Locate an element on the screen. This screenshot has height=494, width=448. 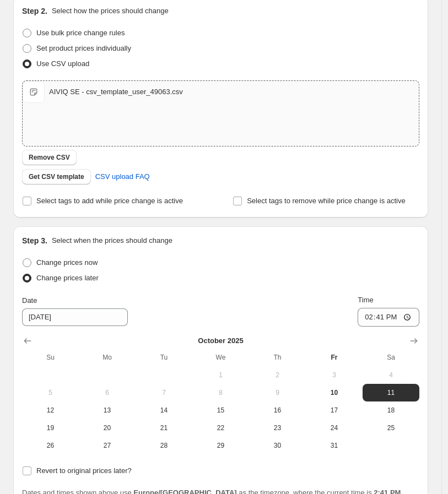
span: We is located at coordinates (220, 358).